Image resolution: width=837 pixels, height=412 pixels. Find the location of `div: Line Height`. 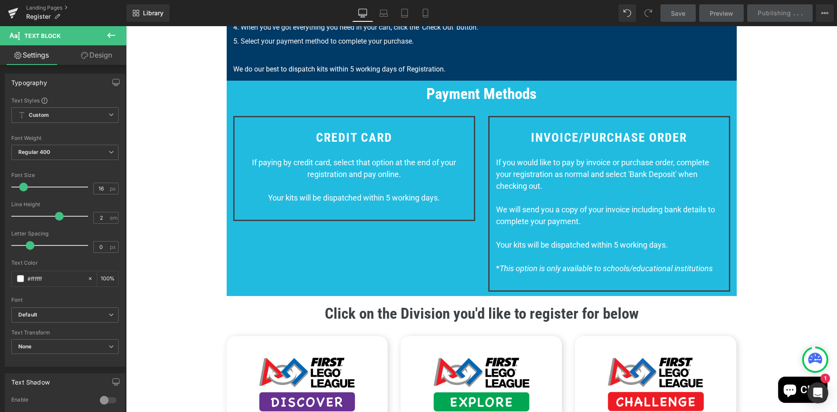

div: Line Height is located at coordinates (65, 204).